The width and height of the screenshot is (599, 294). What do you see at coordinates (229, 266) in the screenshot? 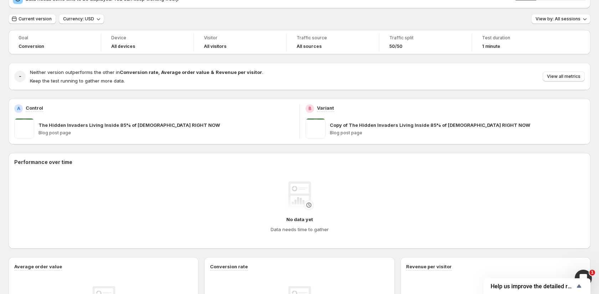
I see `h3: Conversion rate` at bounding box center [229, 266].